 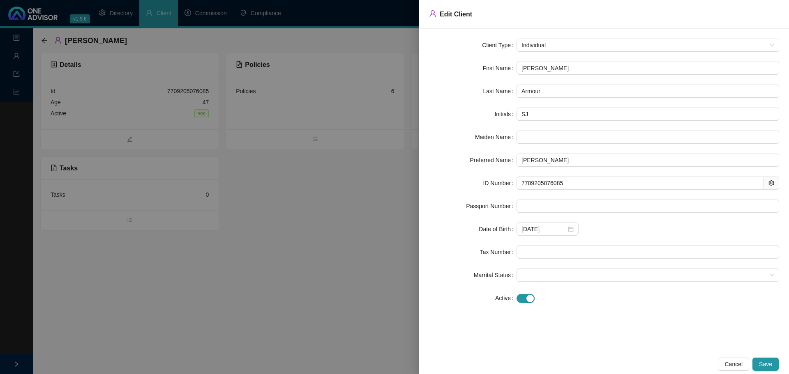 What do you see at coordinates (433, 14) in the screenshot?
I see `span: user` at bounding box center [433, 14].